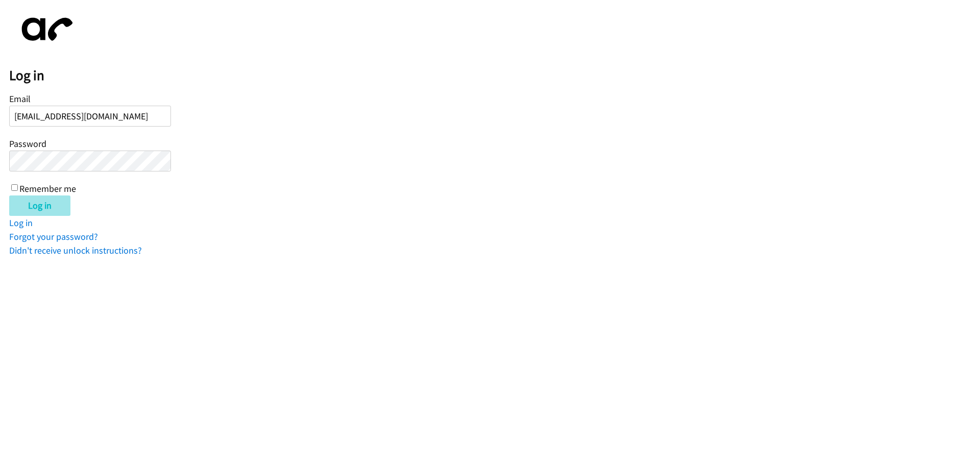  What do you see at coordinates (47, 189) in the screenshot?
I see `label: Remember me` at bounding box center [47, 189].